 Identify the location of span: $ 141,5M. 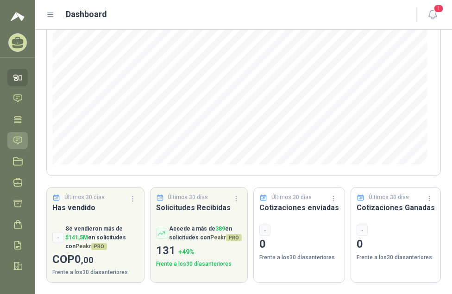
(76, 237).